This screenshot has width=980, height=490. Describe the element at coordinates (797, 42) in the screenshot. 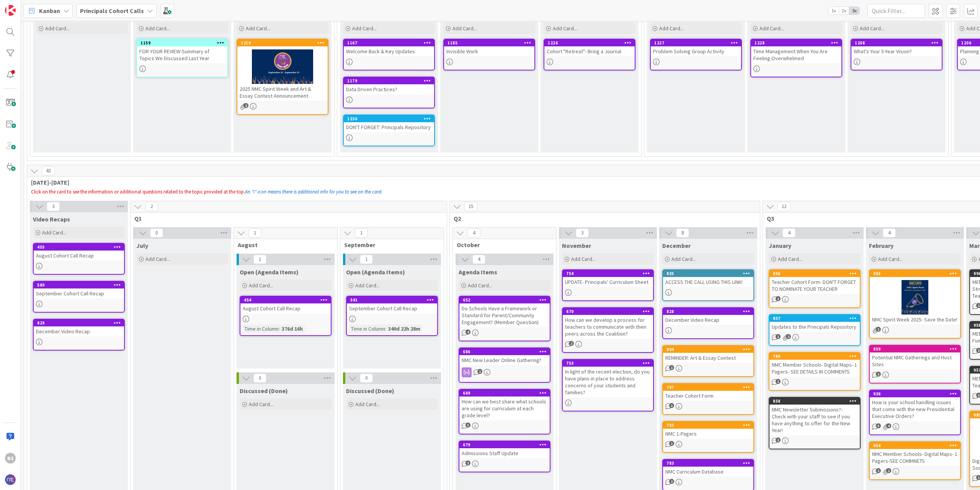

I see `div: 1228` at that location.